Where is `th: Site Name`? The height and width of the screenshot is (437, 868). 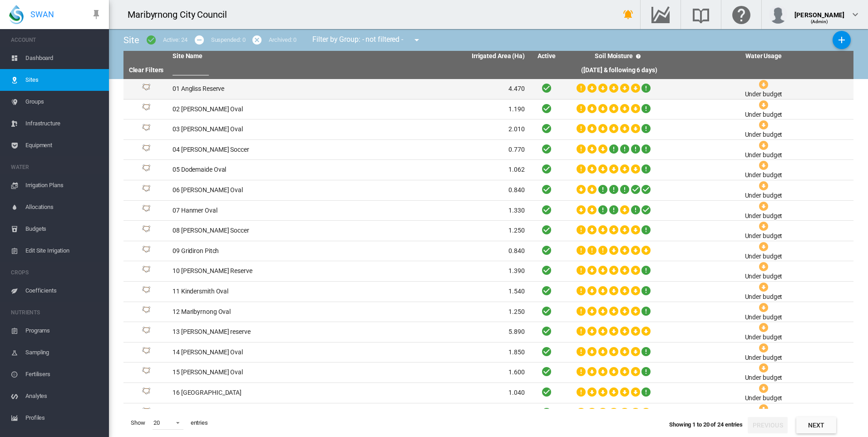 th: Site Name is located at coordinates (259, 56).